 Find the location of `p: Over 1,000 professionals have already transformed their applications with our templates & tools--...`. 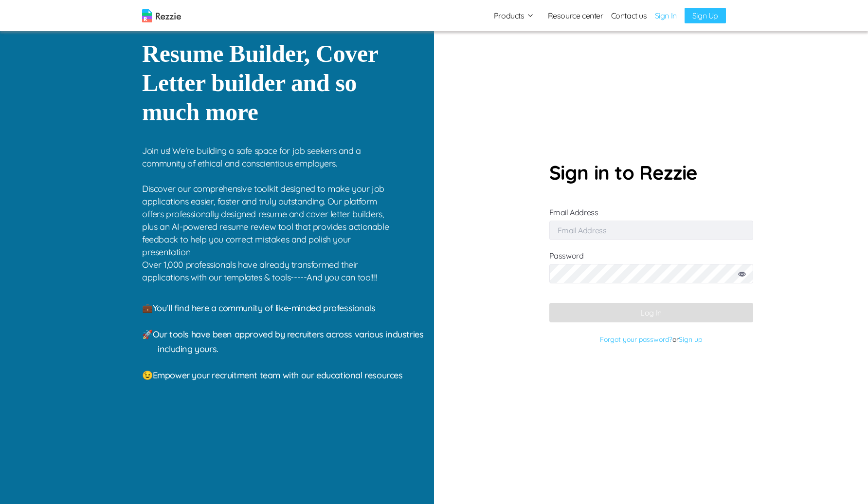

p: Over 1,000 professionals have already transformed their applications with our templates & tools--... is located at coordinates (268, 271).